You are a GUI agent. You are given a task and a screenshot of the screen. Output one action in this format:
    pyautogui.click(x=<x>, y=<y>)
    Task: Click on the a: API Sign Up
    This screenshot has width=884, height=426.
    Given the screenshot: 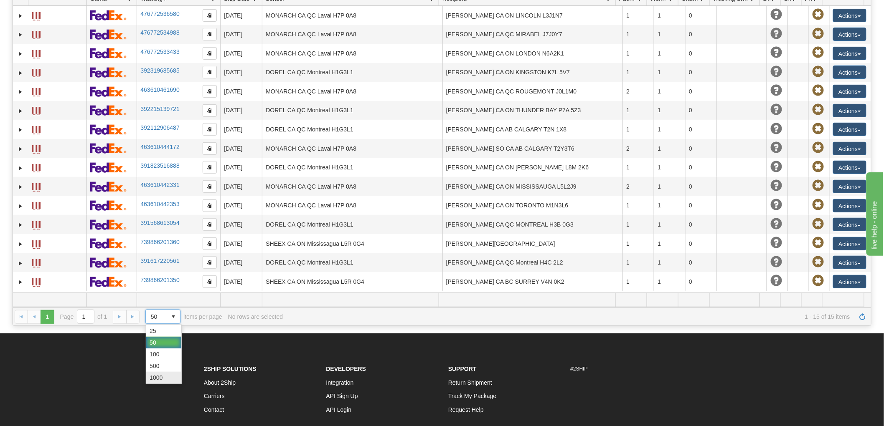 What is the action you would take?
    pyautogui.click(x=342, y=396)
    